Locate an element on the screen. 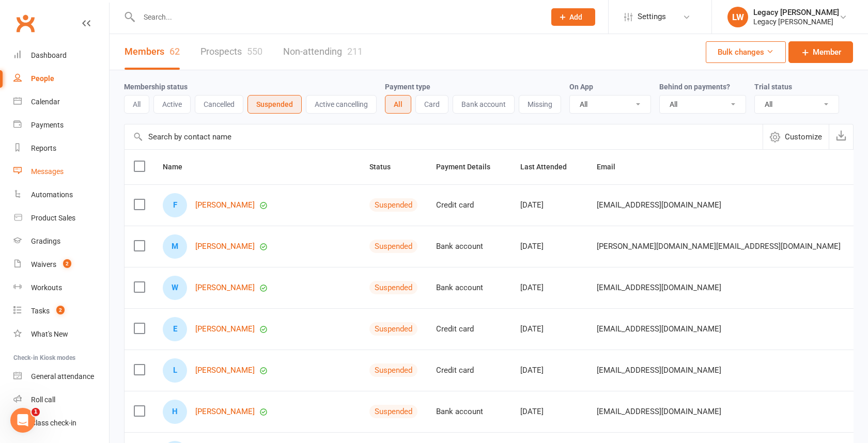  a: Waivers 2 is located at coordinates (61, 265).